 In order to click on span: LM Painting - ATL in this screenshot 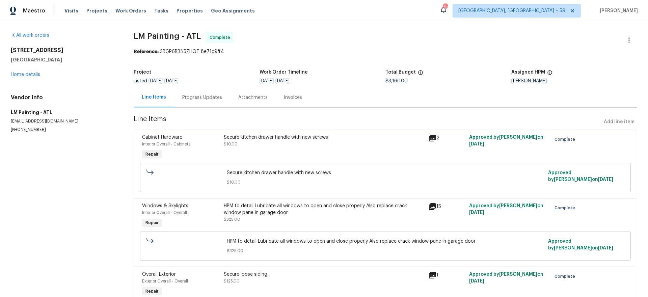, I will do `click(167, 36)`.